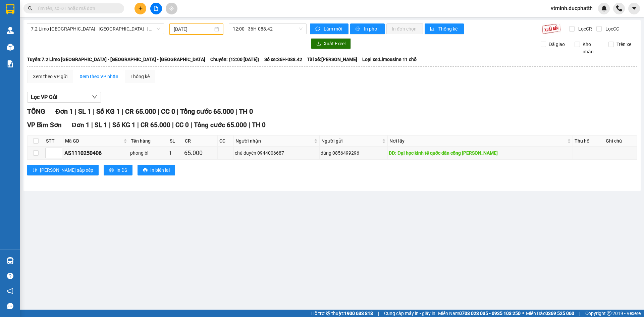 The image size is (644, 317). I want to click on span: Lọc CR, so click(584, 29).